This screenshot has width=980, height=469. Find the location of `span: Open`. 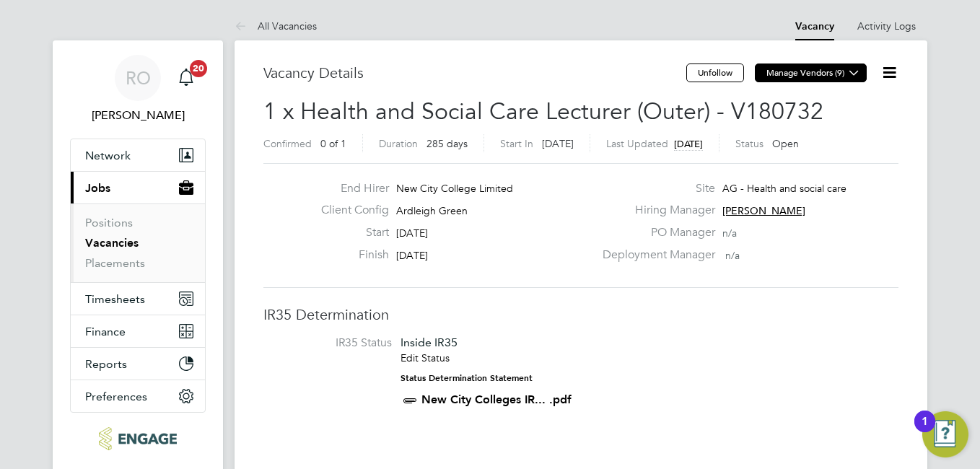

span: Open is located at coordinates (785, 143).